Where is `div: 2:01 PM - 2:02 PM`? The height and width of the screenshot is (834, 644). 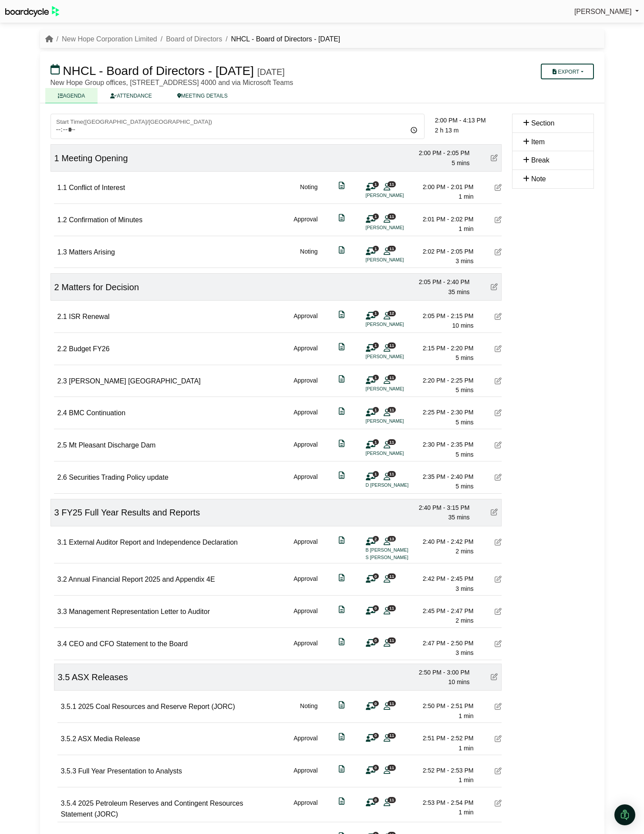 div: 2:01 PM - 2:02 PM is located at coordinates (443, 219).